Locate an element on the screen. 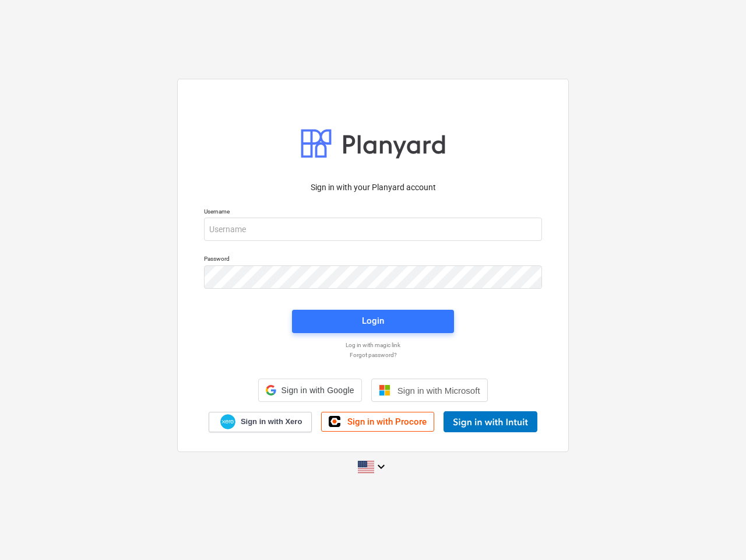 This screenshot has height=560, width=746. input: Username is located at coordinates (373, 229).